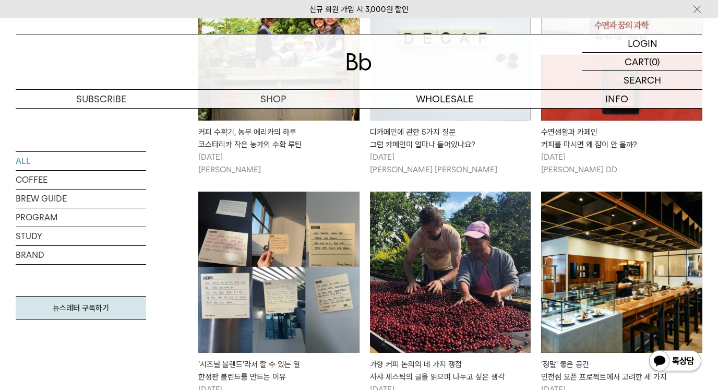  What do you see at coordinates (279, 138) in the screenshot?
I see `div: 커피 수확기, 농부 에리카의 하루 코스타리카 작은 농가의 수확 루틴` at bounding box center [279, 138].